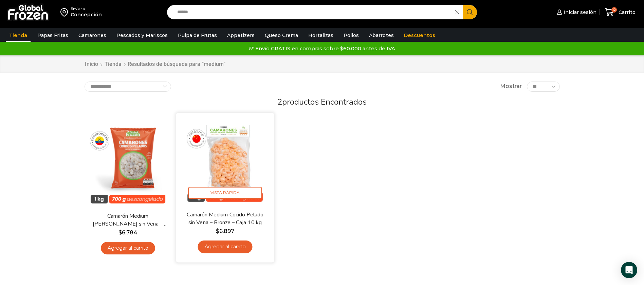  What do you see at coordinates (86, 14) in the screenshot?
I see `div: Concepción` at bounding box center [86, 14].